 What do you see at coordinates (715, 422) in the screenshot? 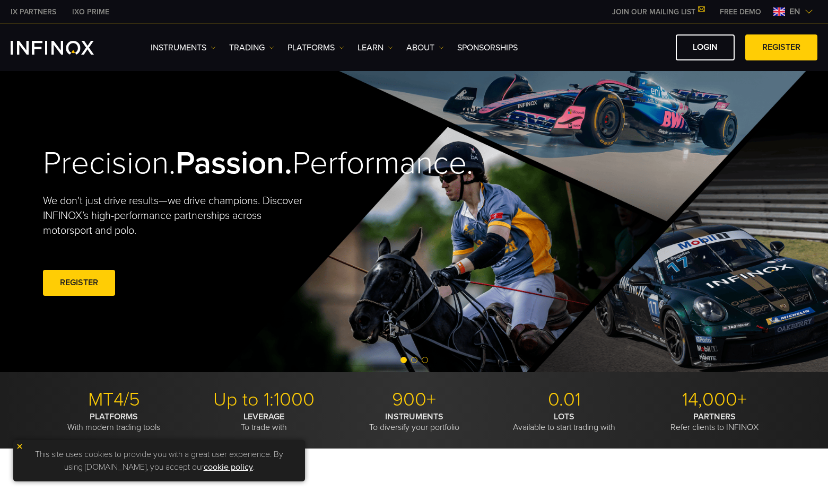
I see `p: Refer clients to INFINOX` at bounding box center [715, 422].